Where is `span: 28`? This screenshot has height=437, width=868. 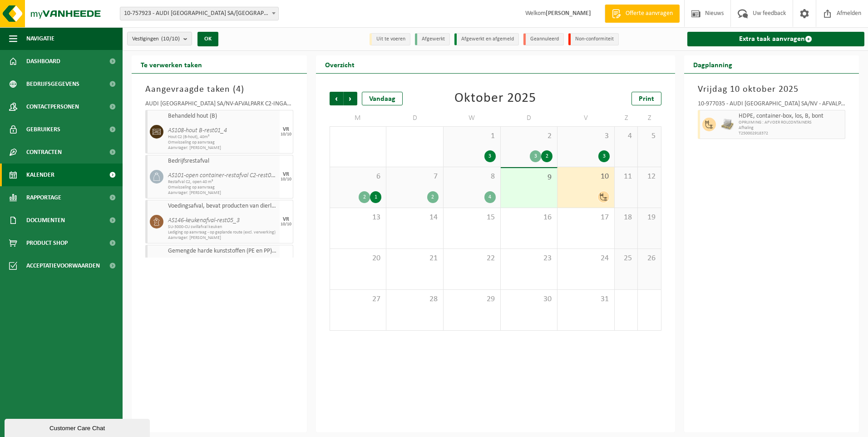 span: 28 is located at coordinates (415, 299).